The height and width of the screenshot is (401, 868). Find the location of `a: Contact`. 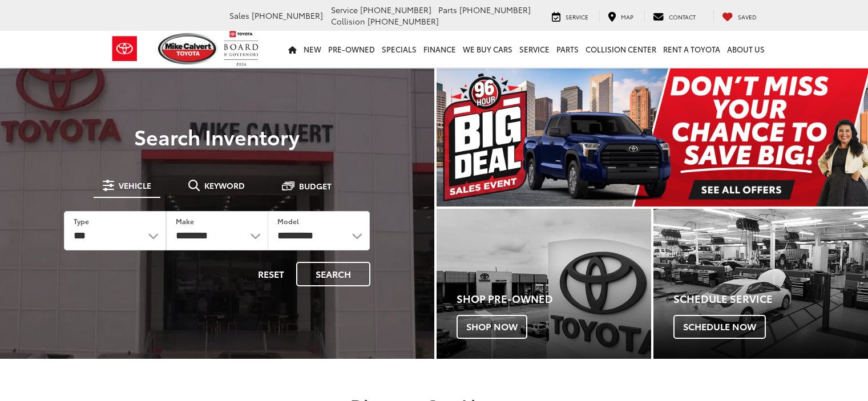

a: Contact is located at coordinates (674, 16).